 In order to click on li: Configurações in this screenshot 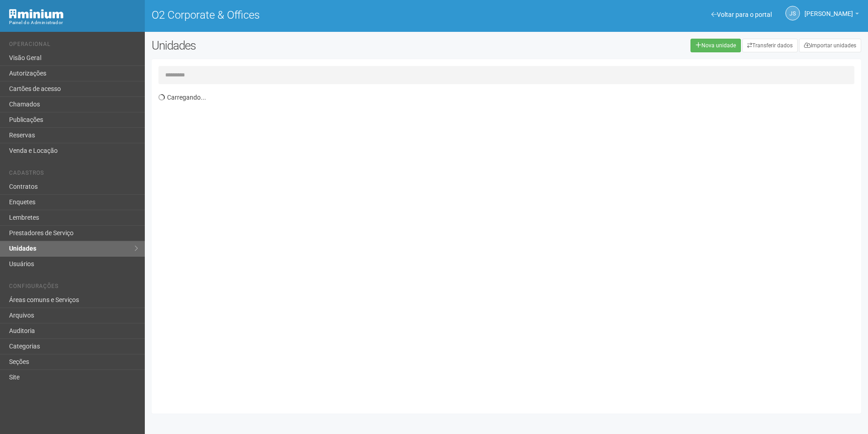, I will do `click(73, 287)`.